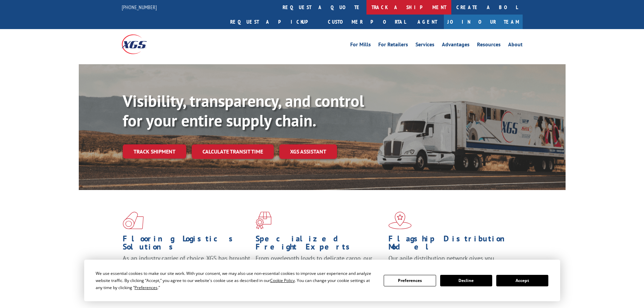  What do you see at coordinates (154, 151) in the screenshot?
I see `a: Track shipment` at bounding box center [154, 151].